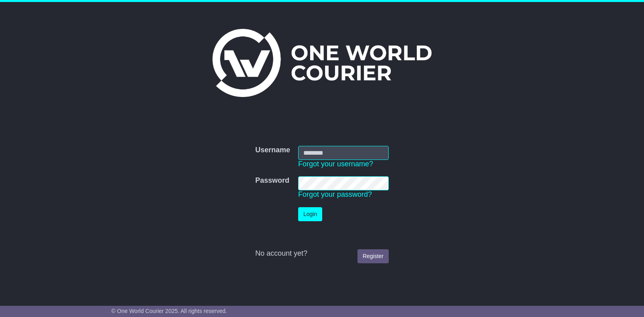 This screenshot has width=644, height=317. What do you see at coordinates (169, 311) in the screenshot?
I see `span: © One World Courier 2025. All rights reserved.` at bounding box center [169, 311].